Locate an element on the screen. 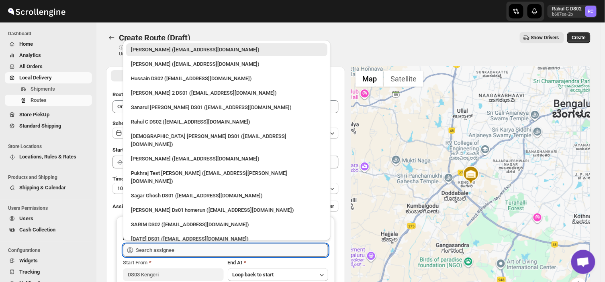 The image size is (605, 282). span: Analytics is located at coordinates (30, 55).